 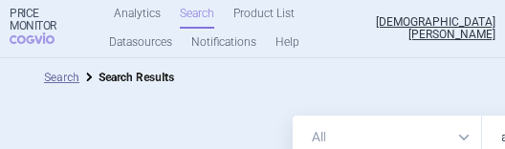 What do you see at coordinates (287, 43) in the screenshot?
I see `a: Help` at bounding box center [287, 43].